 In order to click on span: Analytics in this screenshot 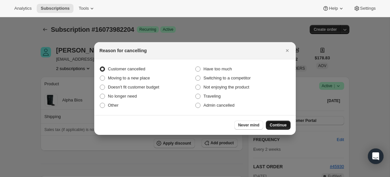, I will do `click(23, 8)`.